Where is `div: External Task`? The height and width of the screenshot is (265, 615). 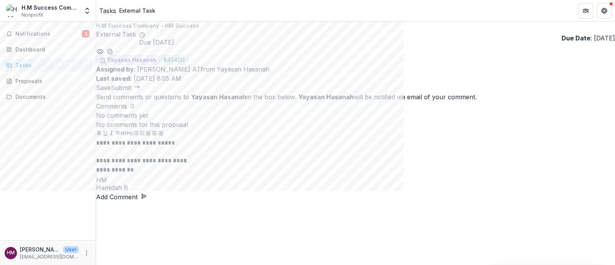
div: External Task is located at coordinates (137, 10).